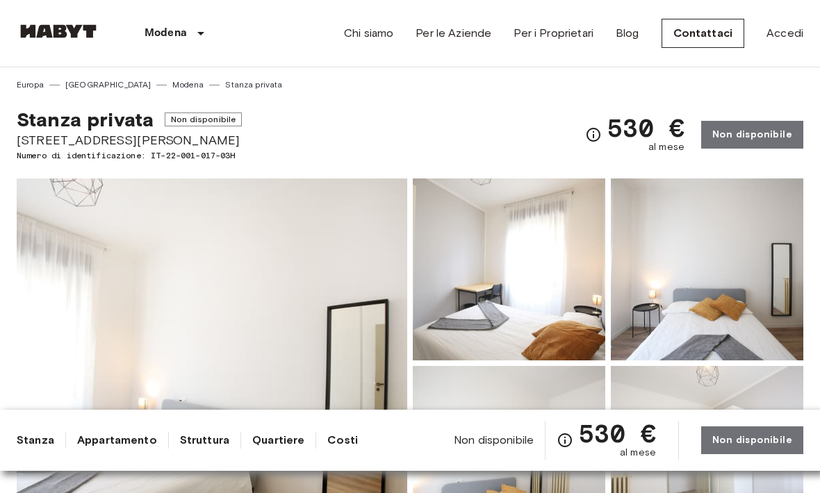 Image resolution: width=820 pixels, height=493 pixels. I want to click on a: Europa, so click(30, 85).